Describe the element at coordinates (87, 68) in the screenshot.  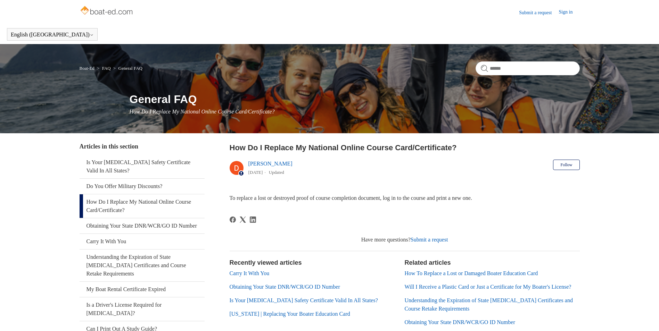
I see `li: Boat-Ed` at that location.